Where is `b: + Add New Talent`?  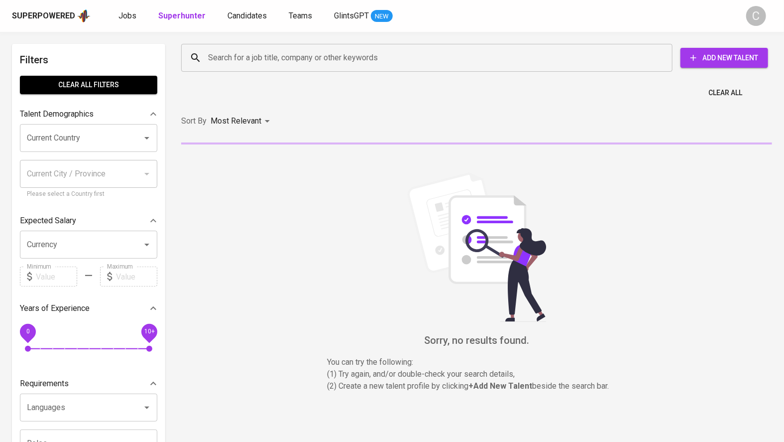
b: + Add New Talent is located at coordinates (501, 385).